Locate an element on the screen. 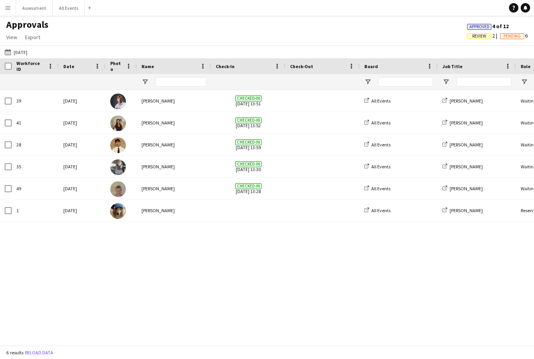 The width and height of the screenshot is (534, 359). div: 1 is located at coordinates (35, 210).